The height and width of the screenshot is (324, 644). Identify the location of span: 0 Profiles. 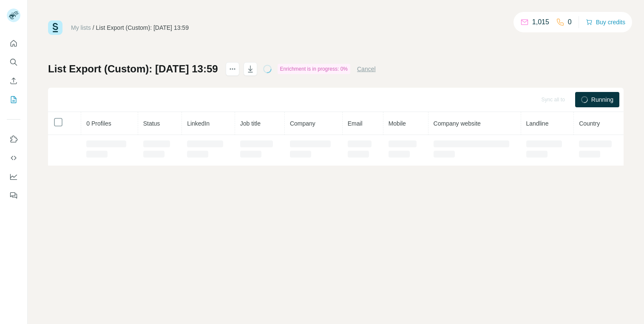
(99, 123).